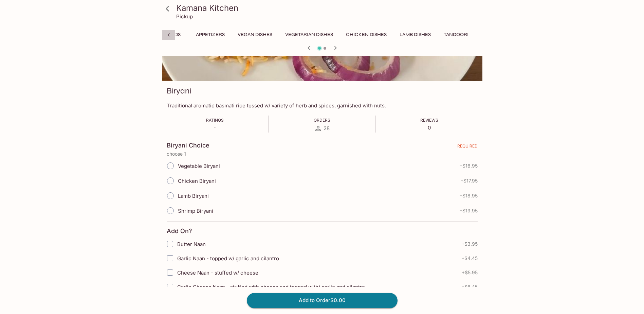 The image size is (644, 314). I want to click on span: Ratings, so click(215, 120).